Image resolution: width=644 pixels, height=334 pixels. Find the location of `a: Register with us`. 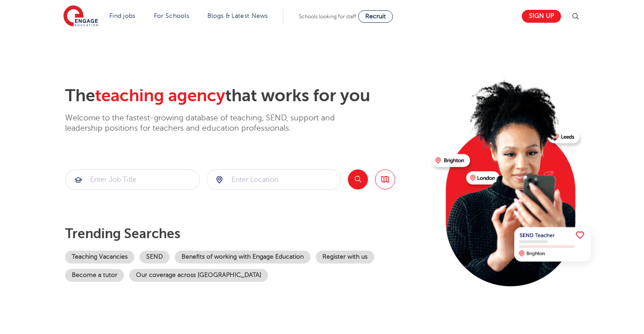

a: Register with us is located at coordinates (344, 257).